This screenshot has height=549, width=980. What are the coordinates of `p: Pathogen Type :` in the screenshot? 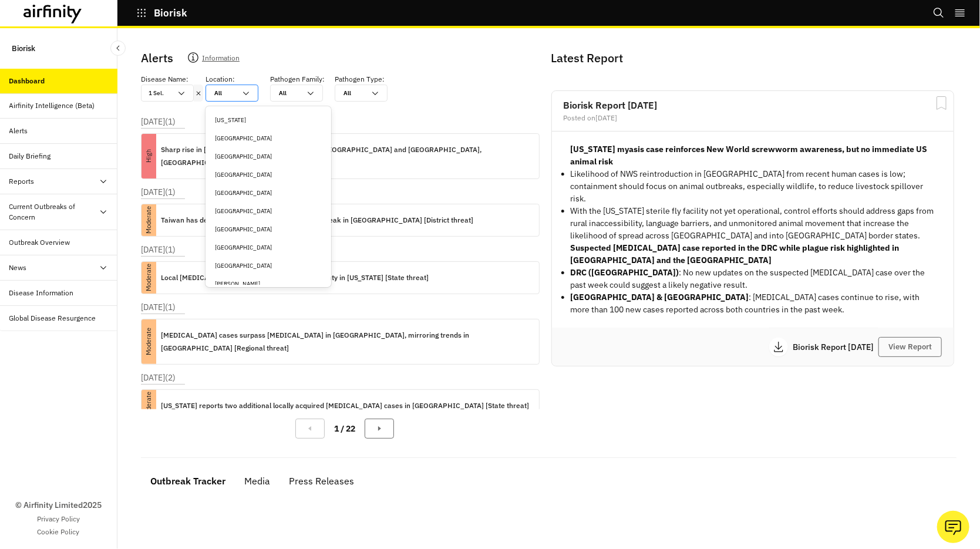 It's located at (360, 80).